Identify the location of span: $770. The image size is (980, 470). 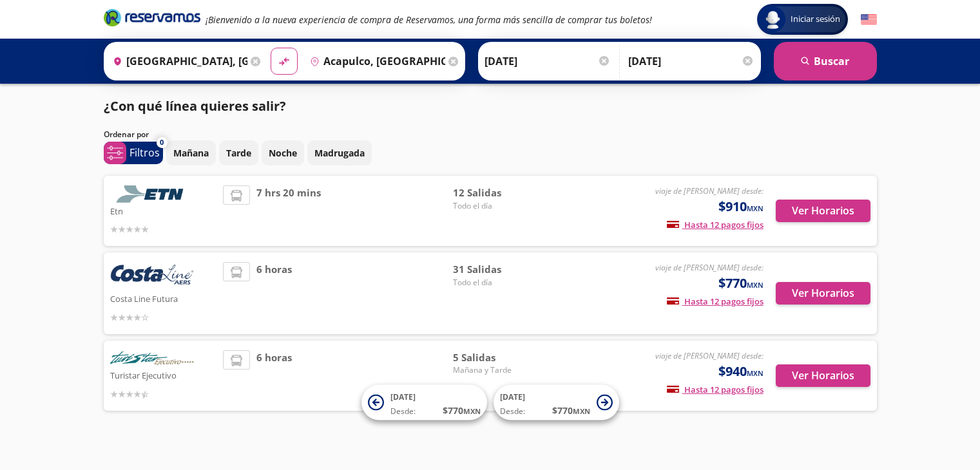
(741, 283).